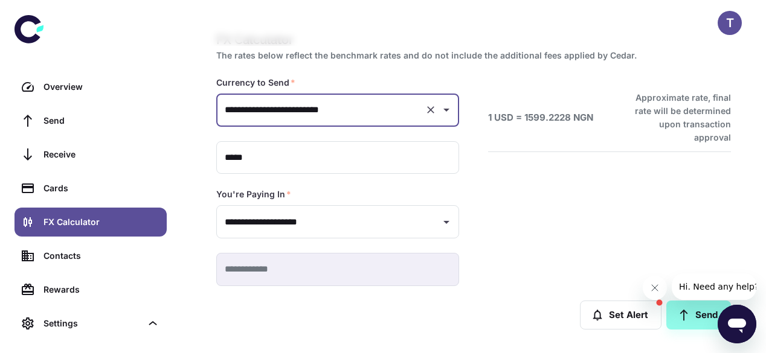 The image size is (766, 353). What do you see at coordinates (91, 222) in the screenshot?
I see `a: FX Calculator` at bounding box center [91, 222].